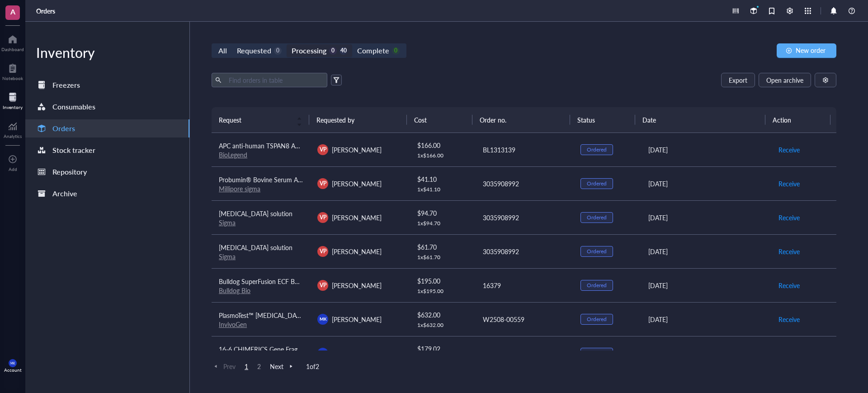 The image size is (868, 393). What do you see at coordinates (521, 120) in the screenshot?
I see `th: Order no.` at bounding box center [521, 120].